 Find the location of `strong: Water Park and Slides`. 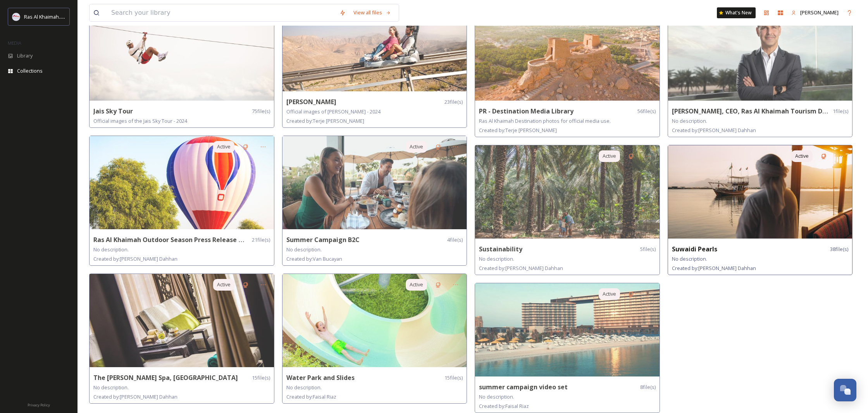

strong: Water Park and Slides is located at coordinates (321, 377).